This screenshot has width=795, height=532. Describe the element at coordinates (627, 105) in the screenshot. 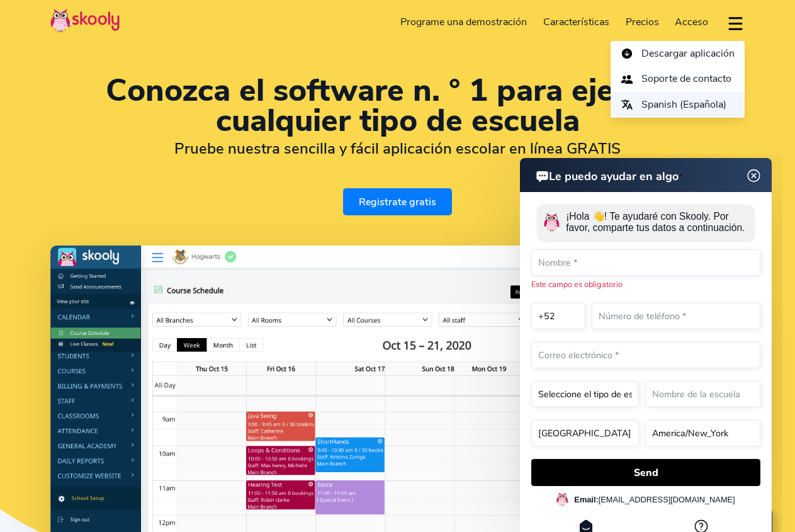

I see `img: icon-language` at that location.